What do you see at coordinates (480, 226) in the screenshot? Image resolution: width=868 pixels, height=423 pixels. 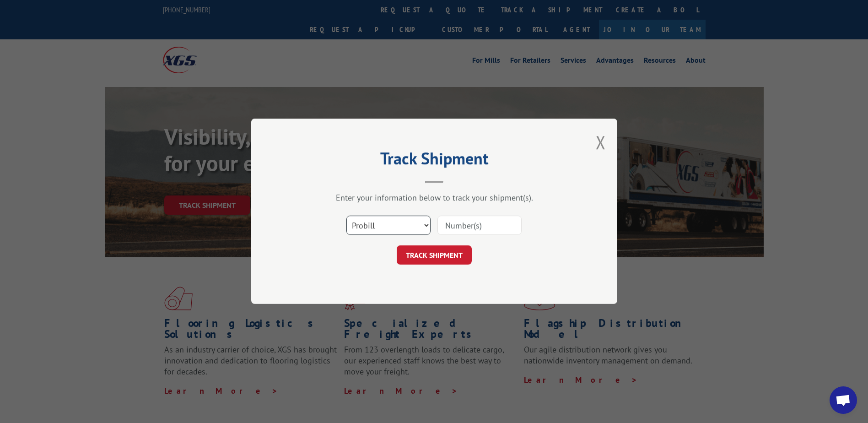 I see `input: Number(s)` at bounding box center [480, 226].